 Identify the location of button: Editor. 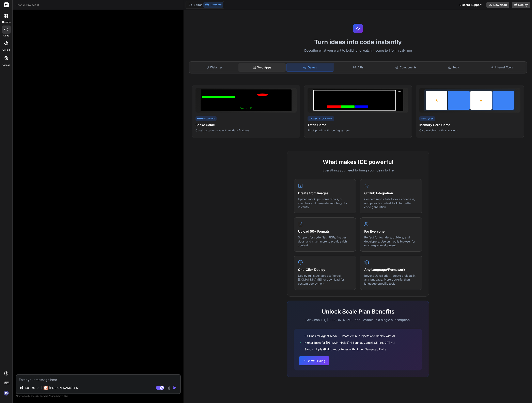
(195, 5).